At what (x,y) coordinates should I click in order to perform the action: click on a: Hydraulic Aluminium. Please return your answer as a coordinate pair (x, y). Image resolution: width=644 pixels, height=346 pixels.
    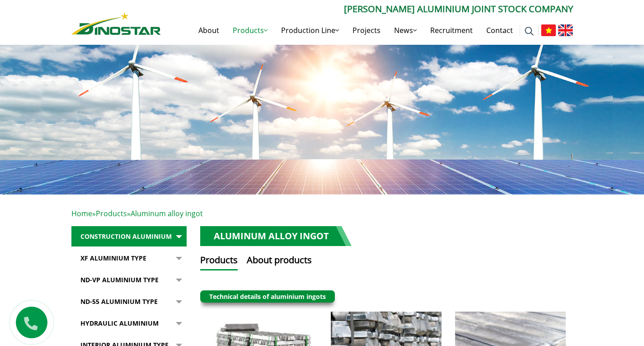
    Looking at the image, I should click on (129, 324).